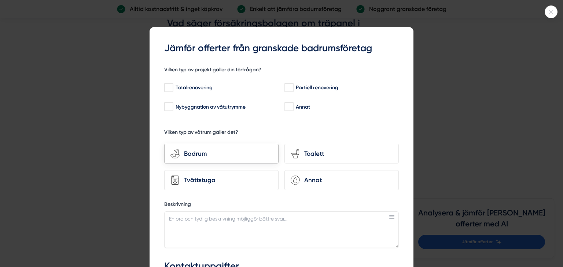  I want to click on h5: Vilken typ av projekt gäller din förfrågan?, so click(213, 71).